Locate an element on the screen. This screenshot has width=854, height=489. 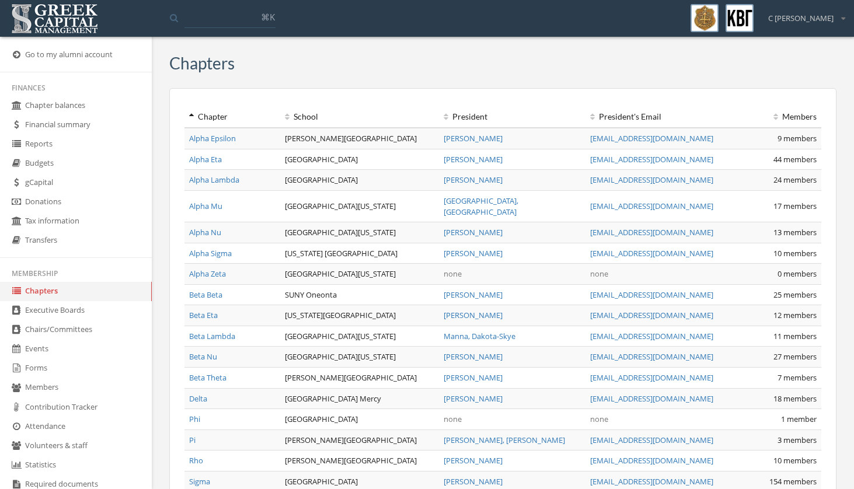
span: 9 members is located at coordinates (796, 138).